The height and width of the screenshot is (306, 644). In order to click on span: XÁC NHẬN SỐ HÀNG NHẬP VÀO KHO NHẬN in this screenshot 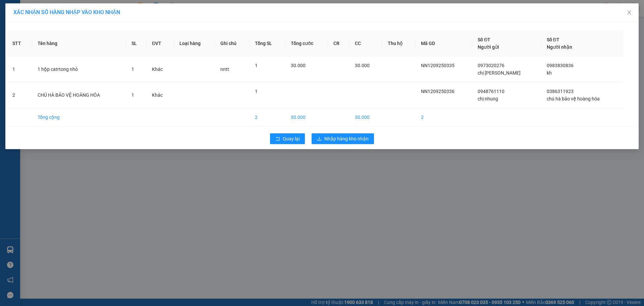, I will do `click(67, 12)`.